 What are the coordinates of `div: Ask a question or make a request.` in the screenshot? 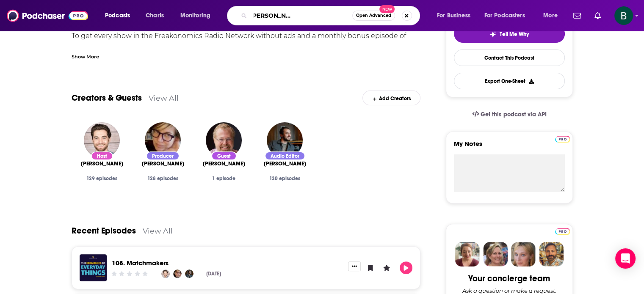 It's located at (509, 291).